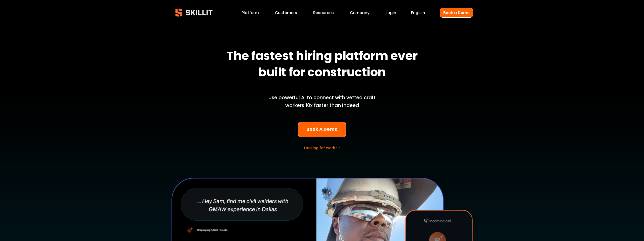  What do you see at coordinates (456, 13) in the screenshot?
I see `a: Book a Demo` at bounding box center [456, 13].